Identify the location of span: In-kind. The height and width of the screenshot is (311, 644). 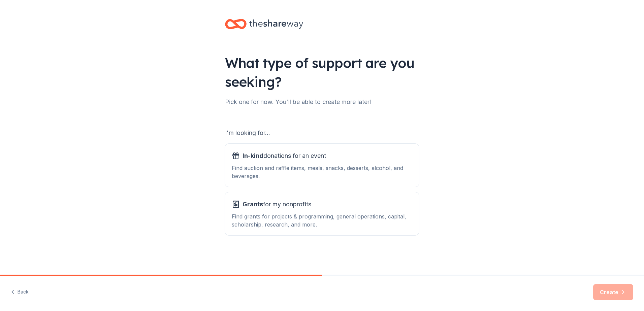
(253, 156).